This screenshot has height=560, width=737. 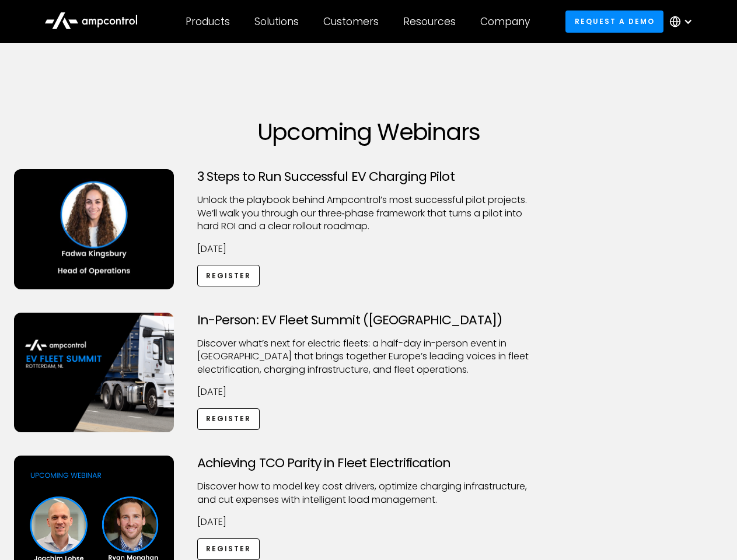 What do you see at coordinates (351, 21) in the screenshot?
I see `div: Customers` at bounding box center [351, 21].